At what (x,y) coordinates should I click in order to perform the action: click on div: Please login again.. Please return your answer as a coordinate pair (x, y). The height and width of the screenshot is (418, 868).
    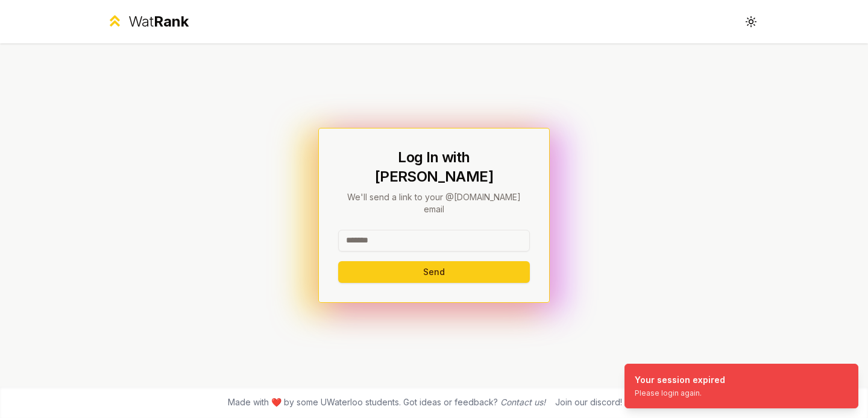
    Looking at the image, I should click on (680, 393).